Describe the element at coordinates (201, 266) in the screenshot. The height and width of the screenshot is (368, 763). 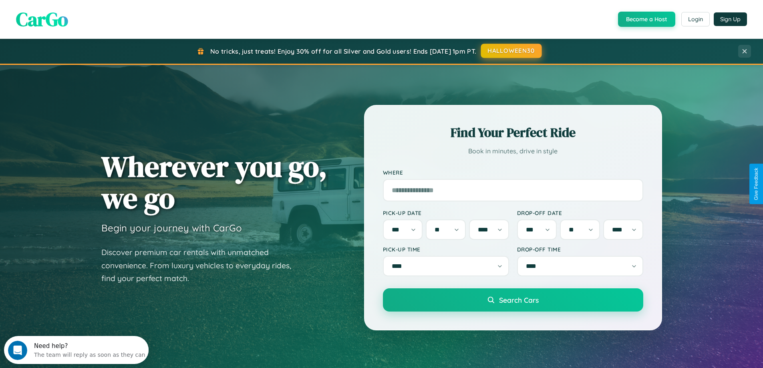
I see `p: Discover premium car rentals with unmatched convenience. From luxury vehicles to everyday rides, ...` at that location.